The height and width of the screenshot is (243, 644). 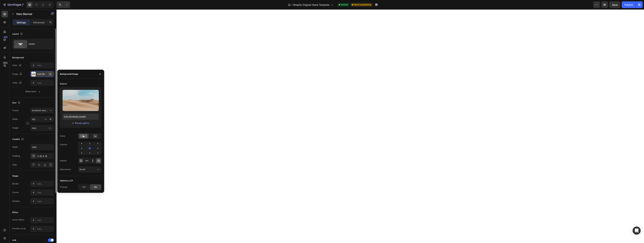 What do you see at coordinates (362, 5) in the screenshot?
I see `span: Need republishing` at bounding box center [362, 5].